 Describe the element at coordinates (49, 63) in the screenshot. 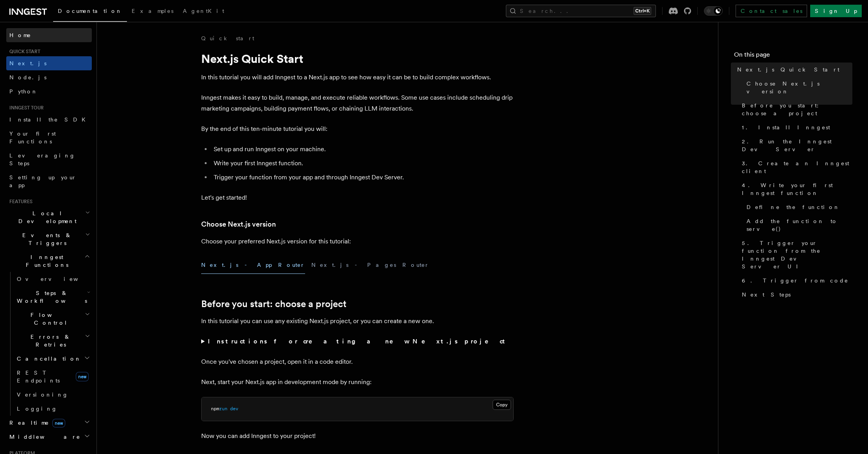

I see `a: Next.js` at that location.